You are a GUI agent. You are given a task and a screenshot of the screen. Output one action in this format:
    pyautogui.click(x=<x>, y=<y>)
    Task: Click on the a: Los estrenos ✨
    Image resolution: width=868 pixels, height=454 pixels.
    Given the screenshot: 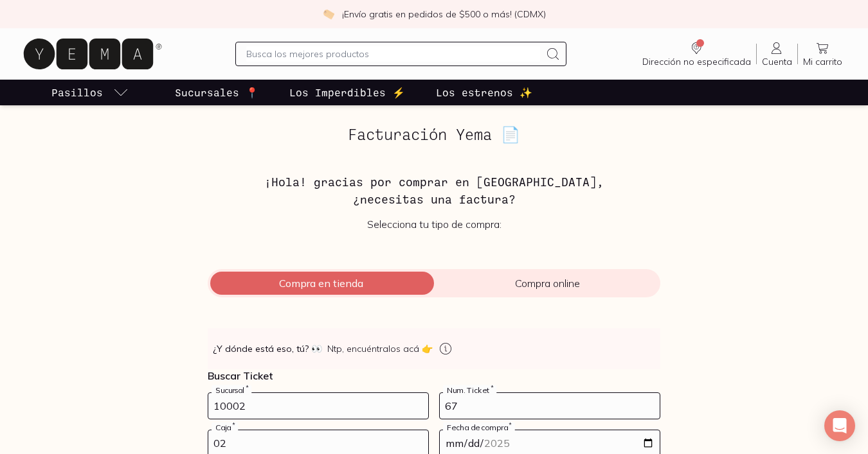 What is the action you would take?
    pyautogui.click(x=484, y=93)
    